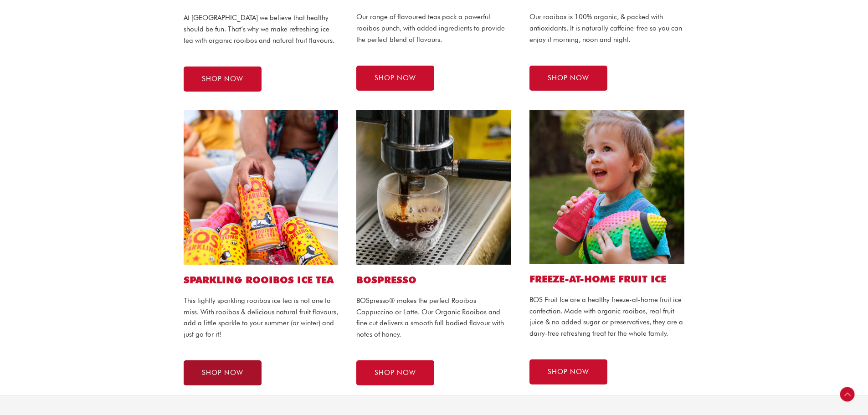 The image size is (868, 415). I want to click on h2: FREEZE-AT-HOME FRUIT ICE, so click(607, 278).